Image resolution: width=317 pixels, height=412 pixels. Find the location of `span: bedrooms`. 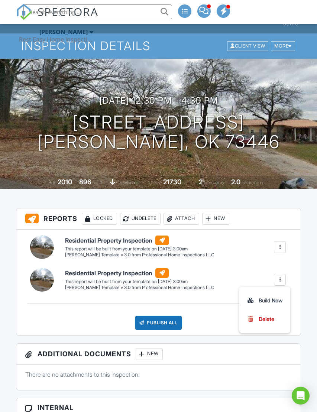

span: bedrooms is located at coordinates (214, 182).